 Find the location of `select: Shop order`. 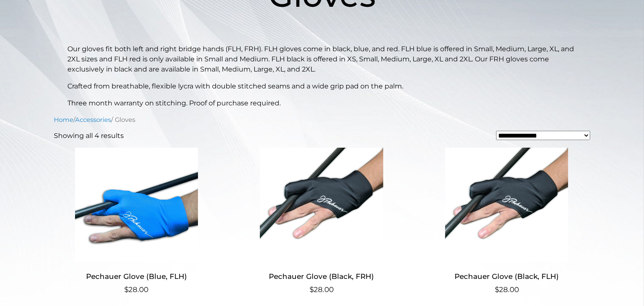

select: Shop order is located at coordinates (543, 136).